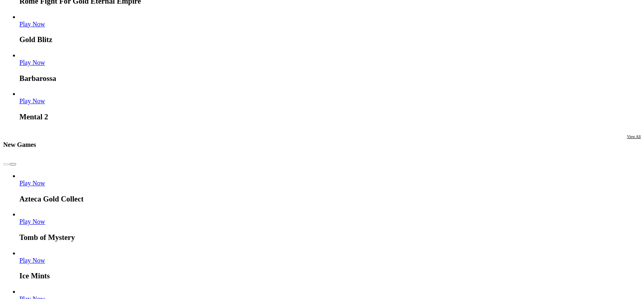 The height and width of the screenshot is (299, 644). I want to click on h3: New Games, so click(19, 145).